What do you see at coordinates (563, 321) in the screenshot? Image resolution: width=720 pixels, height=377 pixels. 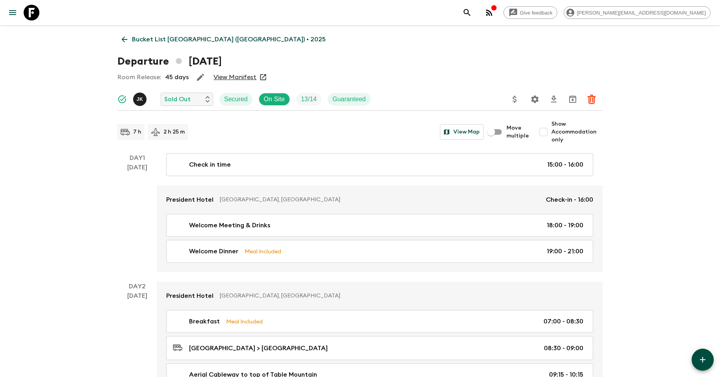 I see `p: 07:00 - 08:30` at bounding box center [563, 321].